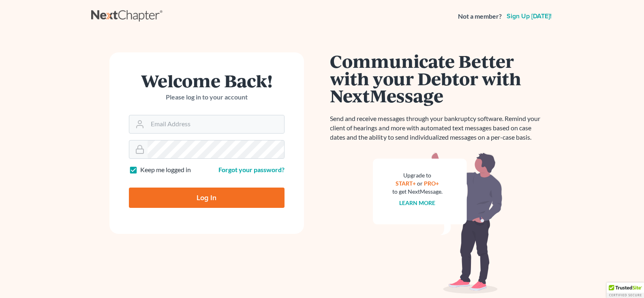 The image size is (644, 298). Describe the element at coordinates (251, 169) in the screenshot. I see `a: Forgot your password?` at that location.